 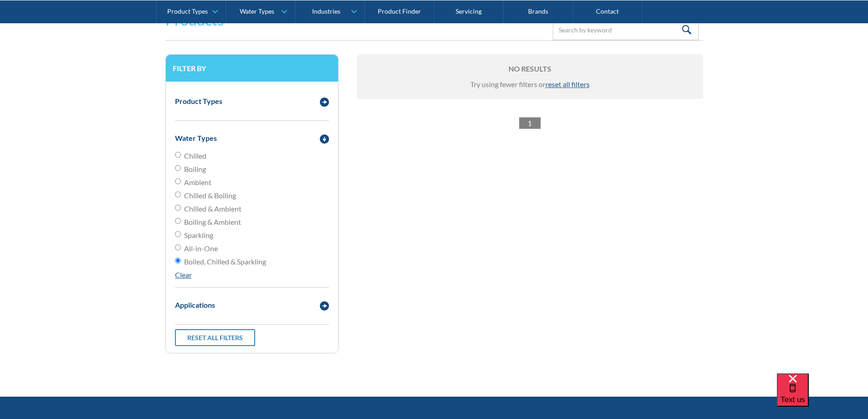 What do you see at coordinates (195, 305) in the screenshot?
I see `div: Applications` at bounding box center [195, 305].